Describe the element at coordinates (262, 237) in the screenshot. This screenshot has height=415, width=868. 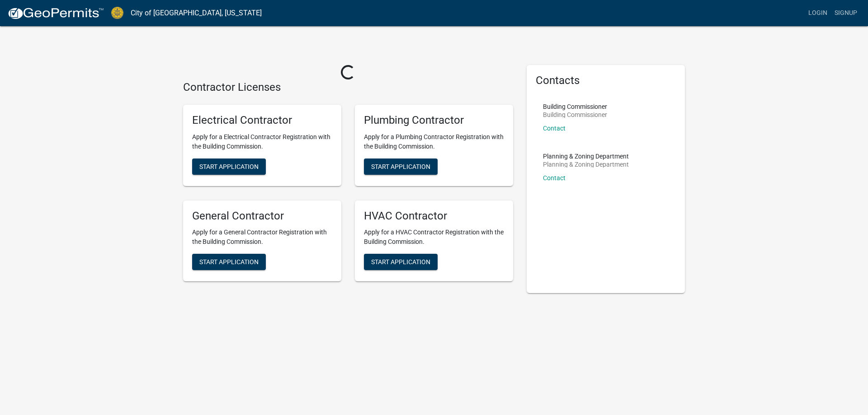
I see `p: Apply for a General Contractor Registration with the Building Commission.` at that location.